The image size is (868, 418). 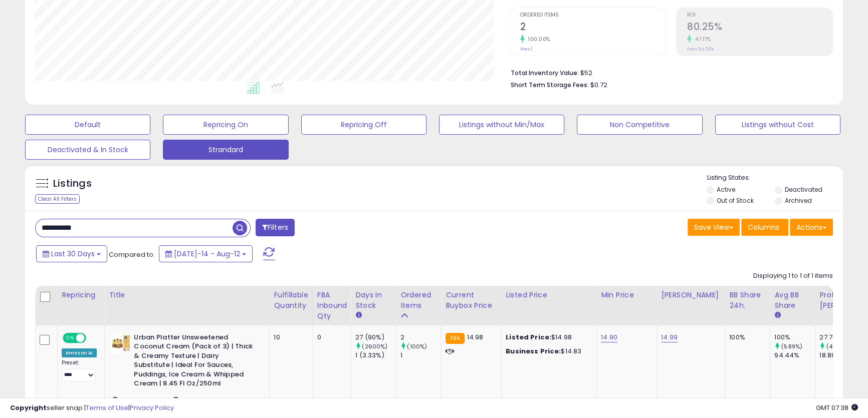 I want to click on h2: 80.25%, so click(x=760, y=28).